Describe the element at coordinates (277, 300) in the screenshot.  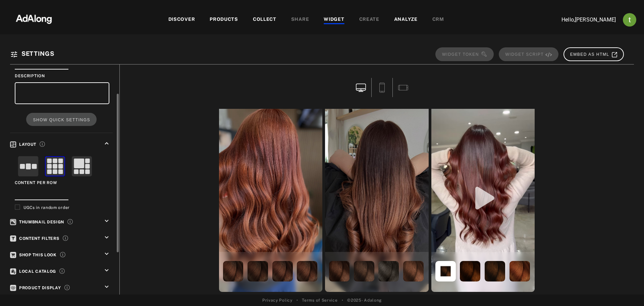
I see `a: Privacy Policy` at that location.